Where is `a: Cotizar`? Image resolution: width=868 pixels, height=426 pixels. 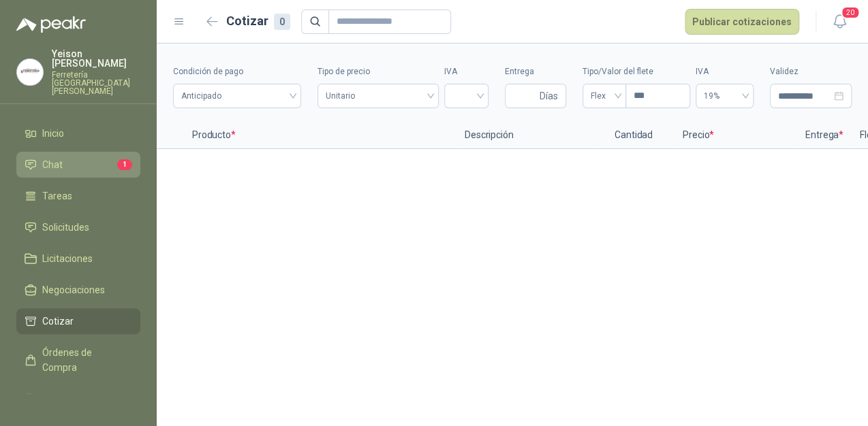
a: Cotizar is located at coordinates (79, 321).